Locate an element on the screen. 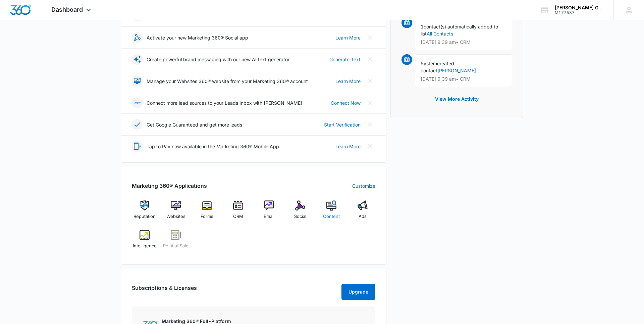  a: Connect Now is located at coordinates (346, 103).